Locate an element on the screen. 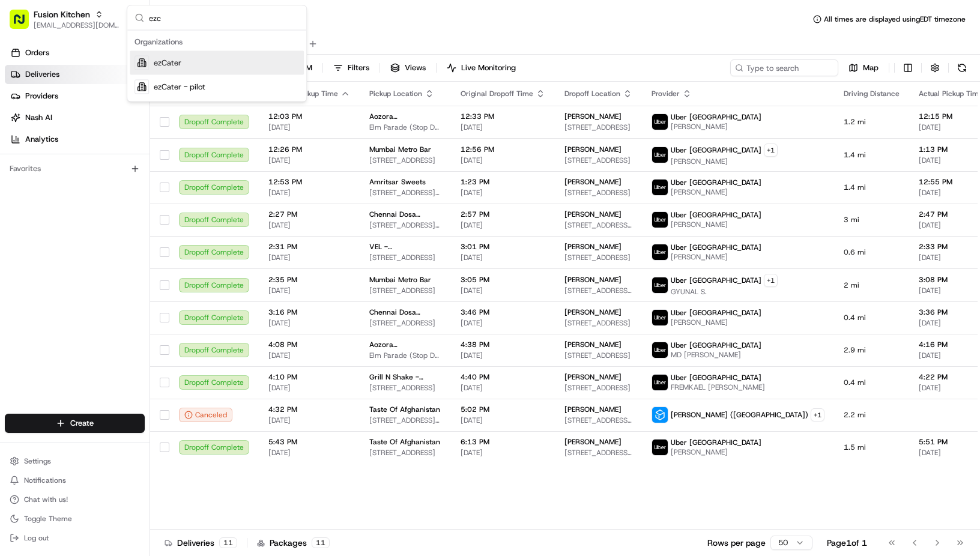  span: Pickup Location is located at coordinates (396, 94).